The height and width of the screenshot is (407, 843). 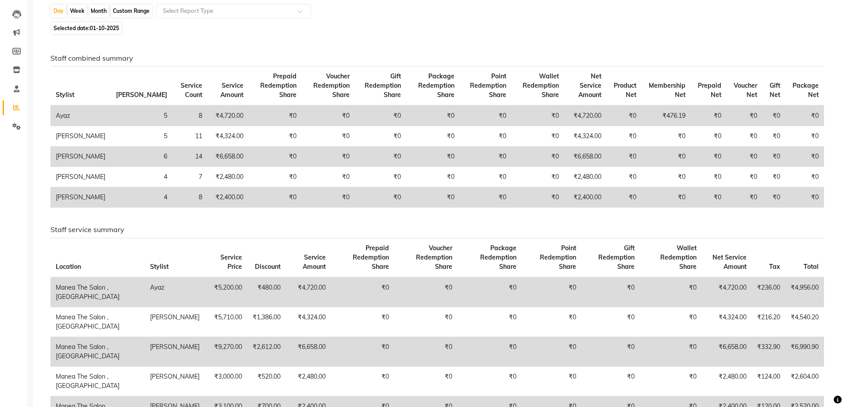 What do you see at coordinates (278, 85) in the screenshot?
I see `span: Prepaid Redemption Share` at bounding box center [278, 85].